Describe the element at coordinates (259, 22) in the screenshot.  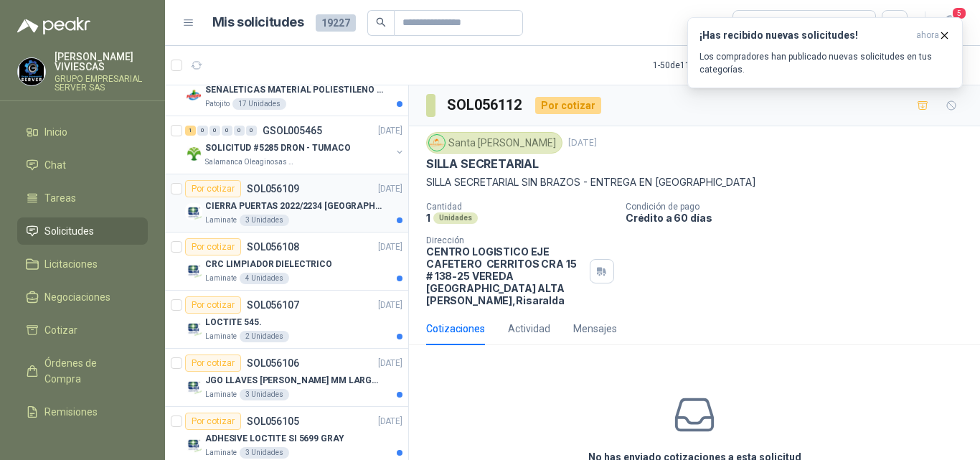
I see `h1: Mis solicitudes` at that location.